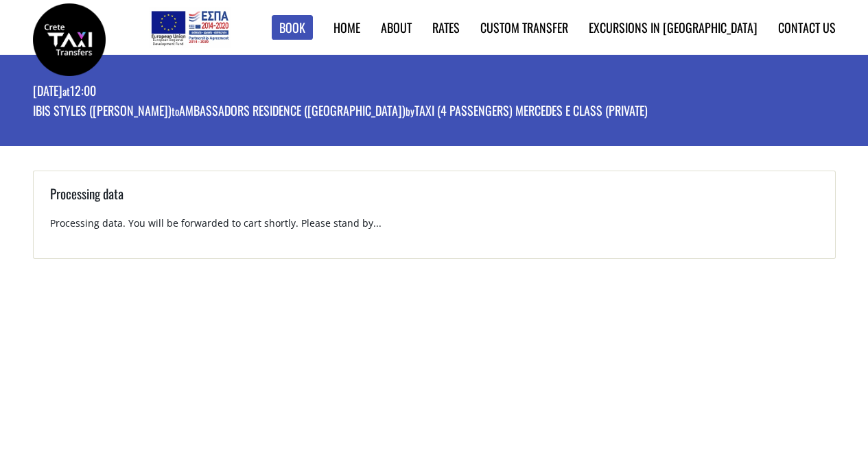 The image size is (868, 461). I want to click on small: to, so click(175, 111).